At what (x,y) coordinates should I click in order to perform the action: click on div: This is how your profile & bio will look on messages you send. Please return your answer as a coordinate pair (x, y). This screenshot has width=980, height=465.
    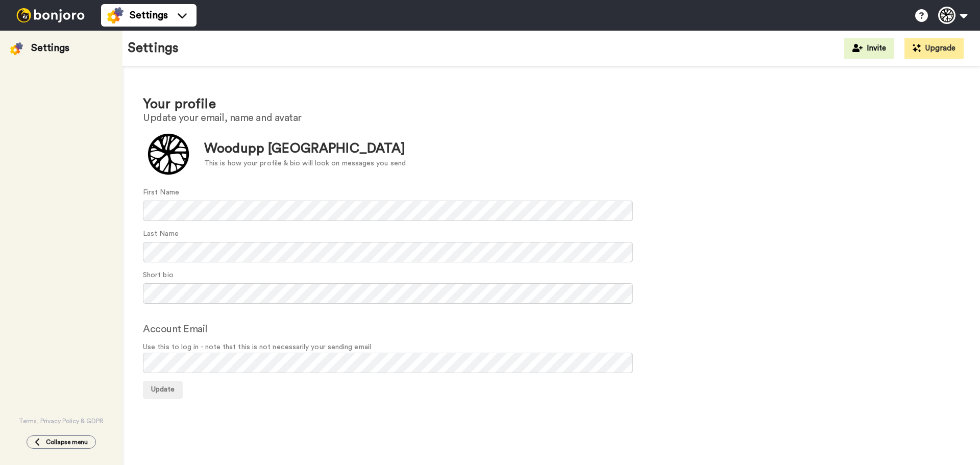
    Looking at the image, I should click on (305, 163).